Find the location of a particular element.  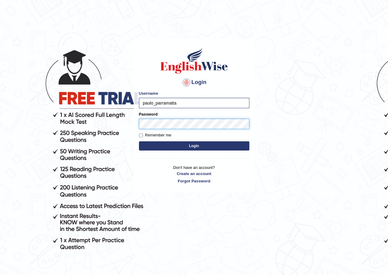

button: Login is located at coordinates (194, 146).